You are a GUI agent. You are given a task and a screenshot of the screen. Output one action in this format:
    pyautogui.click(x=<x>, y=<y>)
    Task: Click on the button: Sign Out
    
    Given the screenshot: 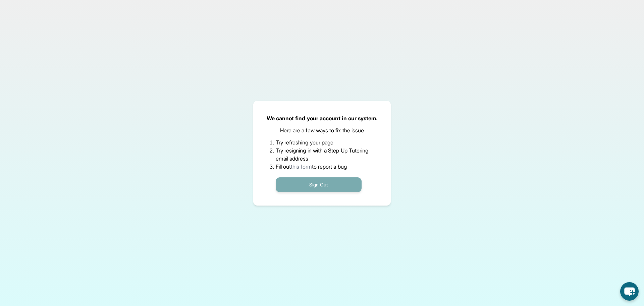 What is the action you would take?
    pyautogui.click(x=319, y=185)
    